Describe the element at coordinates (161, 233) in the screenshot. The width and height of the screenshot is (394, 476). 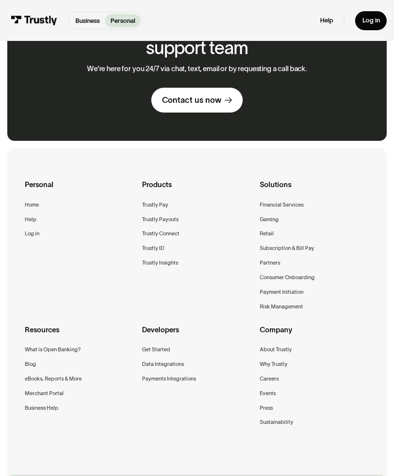
I see `a: Trustly Connect` at that location.